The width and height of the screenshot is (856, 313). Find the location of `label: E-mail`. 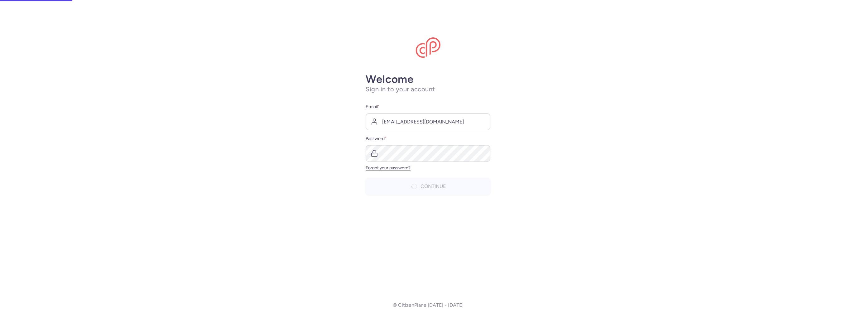

label: E-mail is located at coordinates (428, 107).